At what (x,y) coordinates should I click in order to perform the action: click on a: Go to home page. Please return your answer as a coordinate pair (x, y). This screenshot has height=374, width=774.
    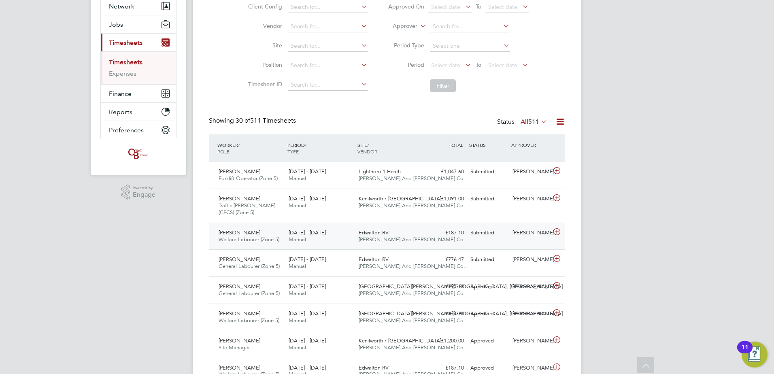
    Looking at the image, I should click on (138, 154).